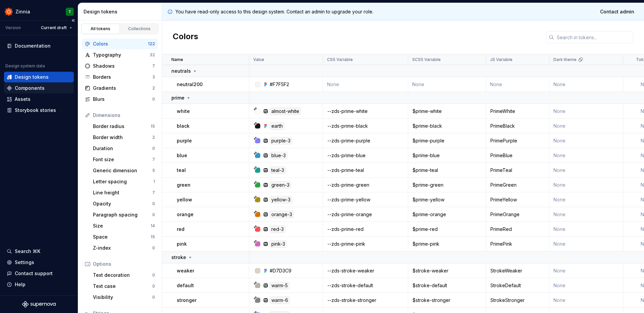  Describe the element at coordinates (32, 77) in the screenshot. I see `div: Design tokens` at that location.